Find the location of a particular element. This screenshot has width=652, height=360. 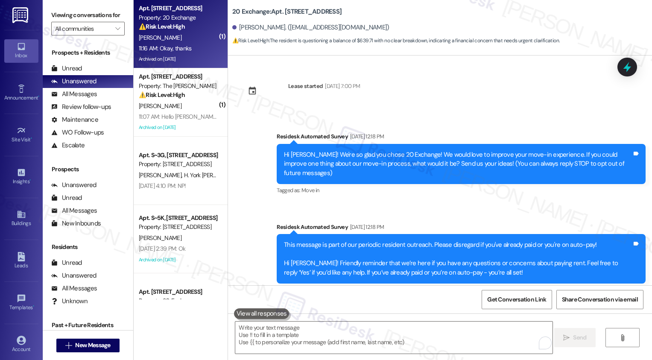

div: WO Follow-ups is located at coordinates (77, 132).